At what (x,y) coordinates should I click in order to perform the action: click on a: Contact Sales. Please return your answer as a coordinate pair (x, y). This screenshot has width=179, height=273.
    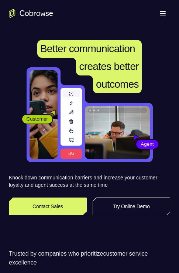
    Looking at the image, I should click on (48, 206).